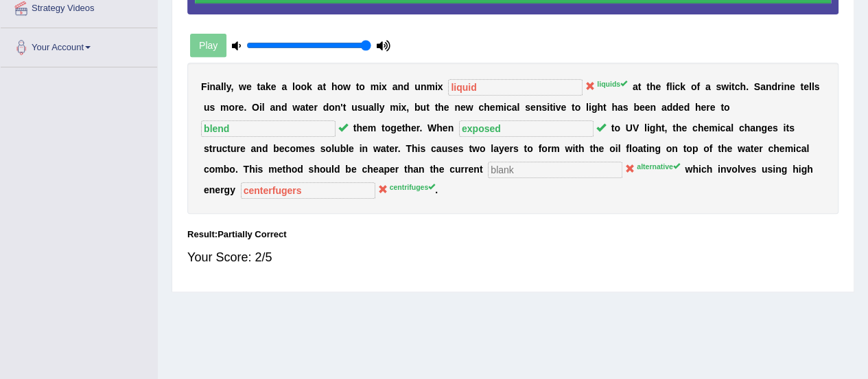 This screenshot has height=379, width=868. What do you see at coordinates (385, 87) in the screenshot?
I see `b: x` at bounding box center [385, 87].